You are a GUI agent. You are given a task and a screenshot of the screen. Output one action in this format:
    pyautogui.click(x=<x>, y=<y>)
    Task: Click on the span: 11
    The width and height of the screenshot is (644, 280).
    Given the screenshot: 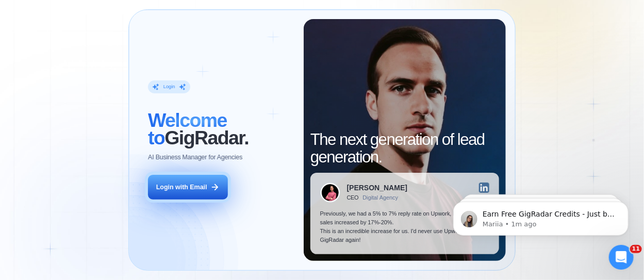 What is the action you would take?
    pyautogui.click(x=636, y=249)
    